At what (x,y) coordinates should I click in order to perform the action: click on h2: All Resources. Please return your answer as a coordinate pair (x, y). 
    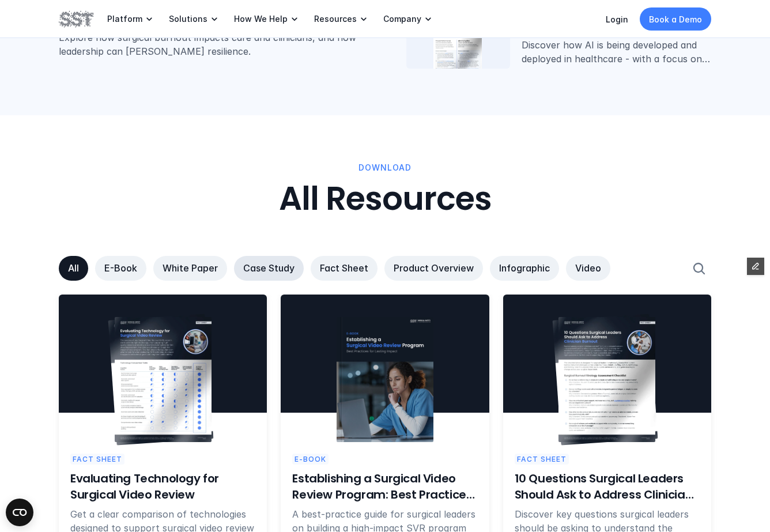
    Looking at the image, I should click on (385, 199).